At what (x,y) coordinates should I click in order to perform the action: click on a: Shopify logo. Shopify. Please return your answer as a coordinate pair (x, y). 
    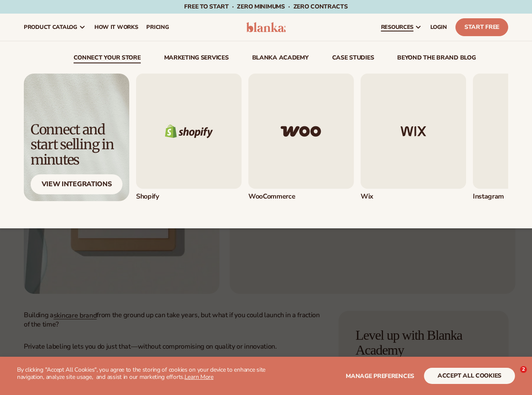
    Looking at the image, I should click on (189, 137).